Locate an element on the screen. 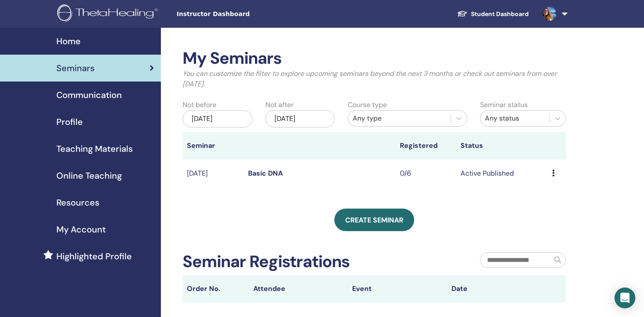  span: Instructor Dashboard is located at coordinates (241, 14).